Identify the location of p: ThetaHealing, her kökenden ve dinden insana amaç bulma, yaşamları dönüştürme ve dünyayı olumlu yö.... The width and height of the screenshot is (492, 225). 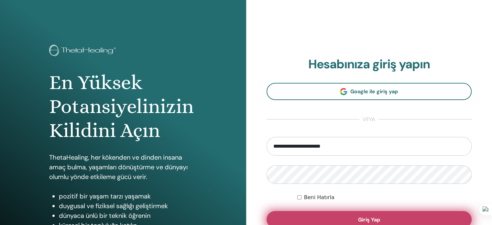
(123, 167).